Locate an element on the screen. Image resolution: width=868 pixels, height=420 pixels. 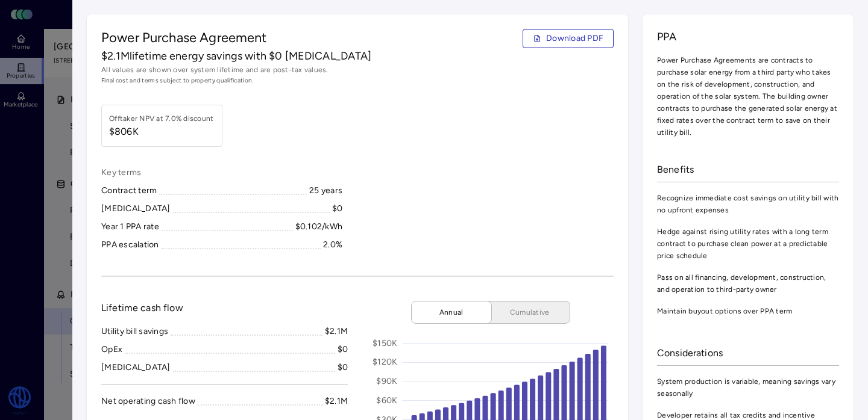
div: Offtaker NPV at 7.0% discount is located at coordinates (161, 118).